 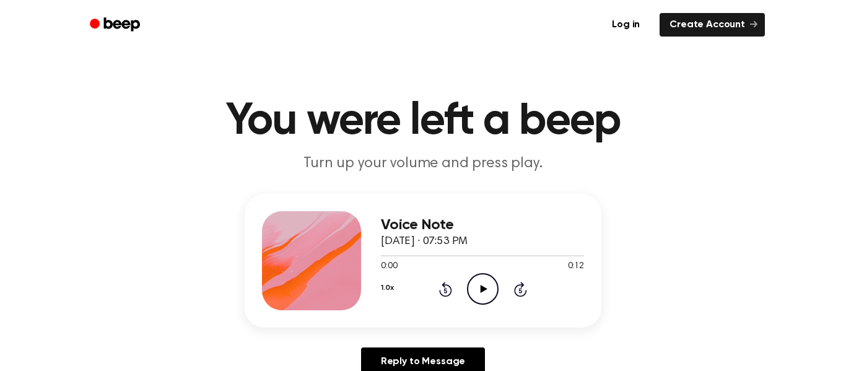 I want to click on span: 0:12, so click(x=576, y=266).